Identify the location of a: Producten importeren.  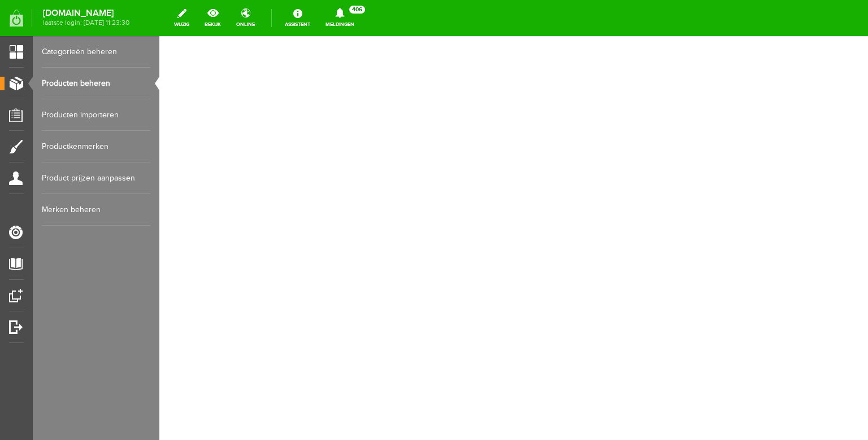
(96, 116).